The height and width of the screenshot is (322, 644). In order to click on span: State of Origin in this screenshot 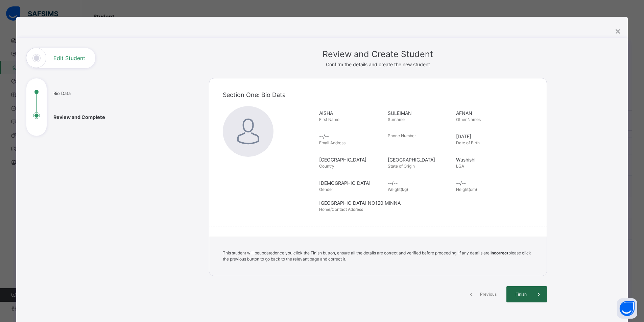, I will do `click(401, 166)`.